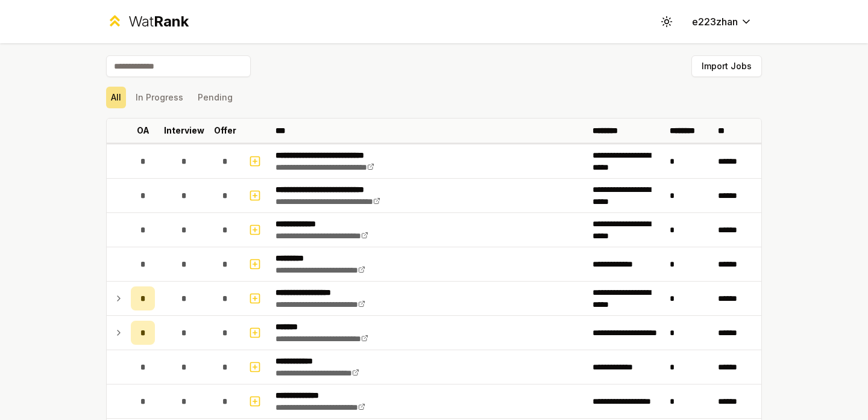 This screenshot has height=420, width=868. I want to click on button: In Progress, so click(159, 98).